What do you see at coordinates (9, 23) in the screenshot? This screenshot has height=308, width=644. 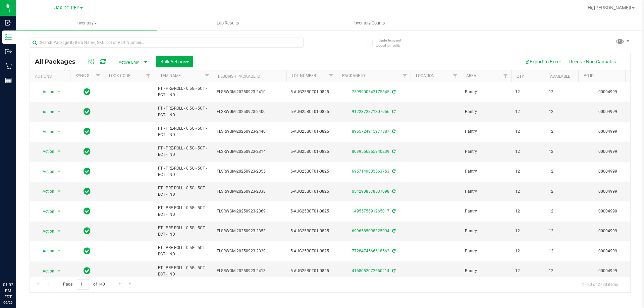 I see `inline-svg: Inbound` at bounding box center [9, 23].